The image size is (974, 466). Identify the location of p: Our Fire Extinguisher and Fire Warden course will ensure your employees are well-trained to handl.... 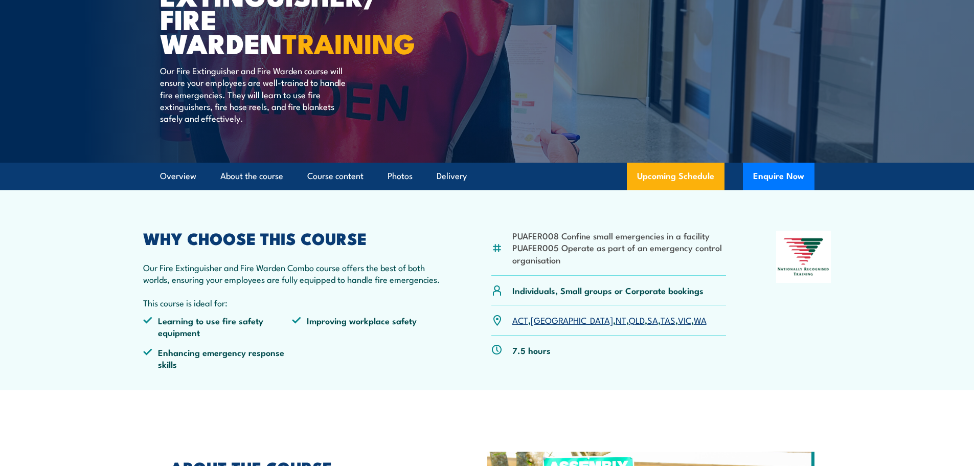
(253, 94).